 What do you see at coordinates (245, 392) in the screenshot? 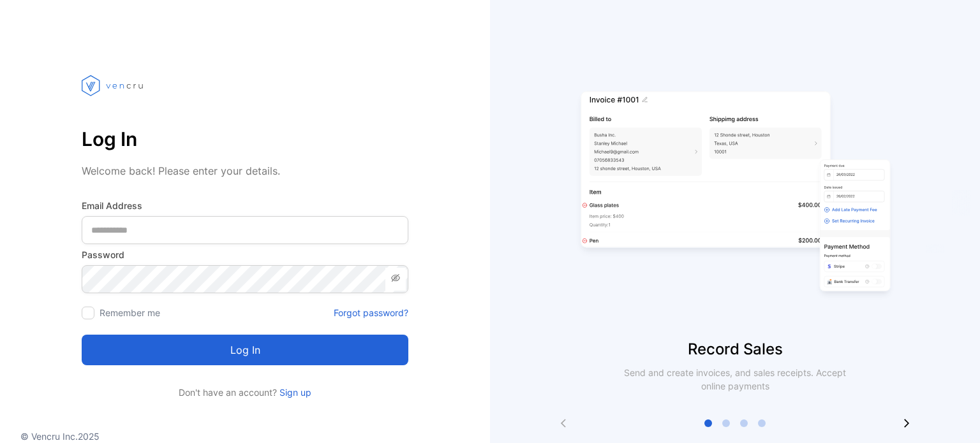
I see `p: Don't have an account?` at bounding box center [245, 392].